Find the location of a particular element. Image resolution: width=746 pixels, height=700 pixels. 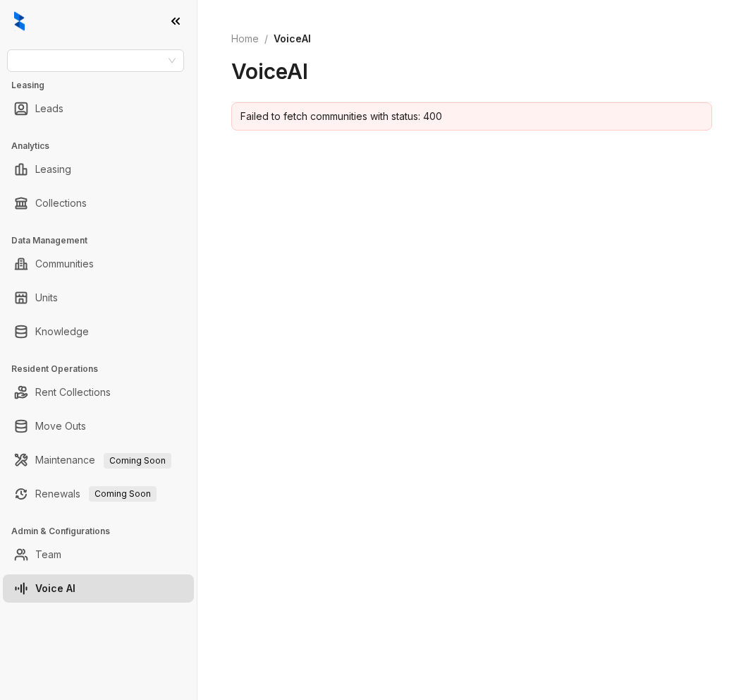

a: Voice AI is located at coordinates (55, 588).